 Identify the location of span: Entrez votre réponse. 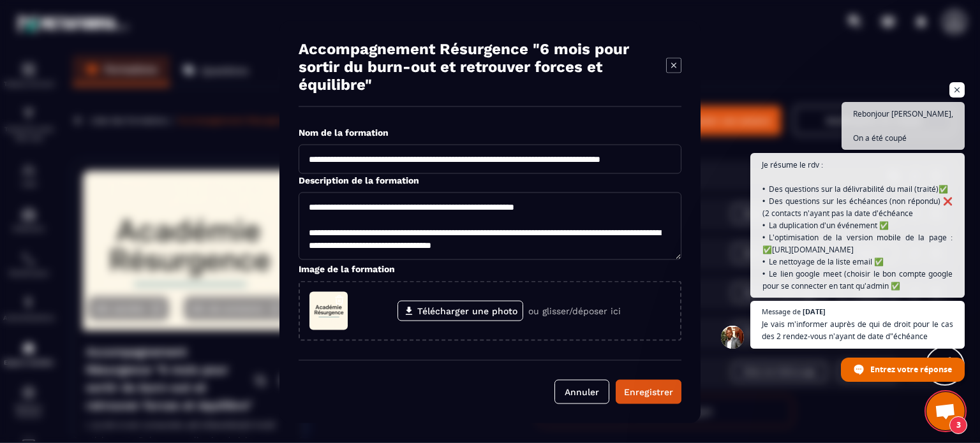
(911, 369).